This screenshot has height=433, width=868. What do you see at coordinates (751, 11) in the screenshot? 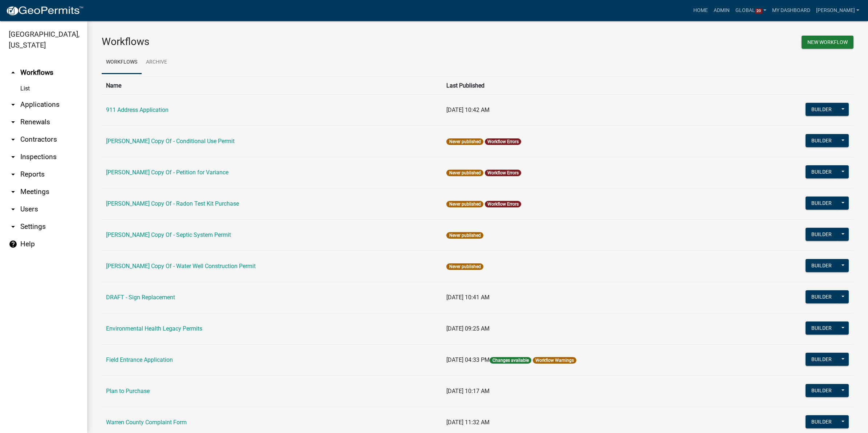
I see `a: Global20` at bounding box center [751, 11].